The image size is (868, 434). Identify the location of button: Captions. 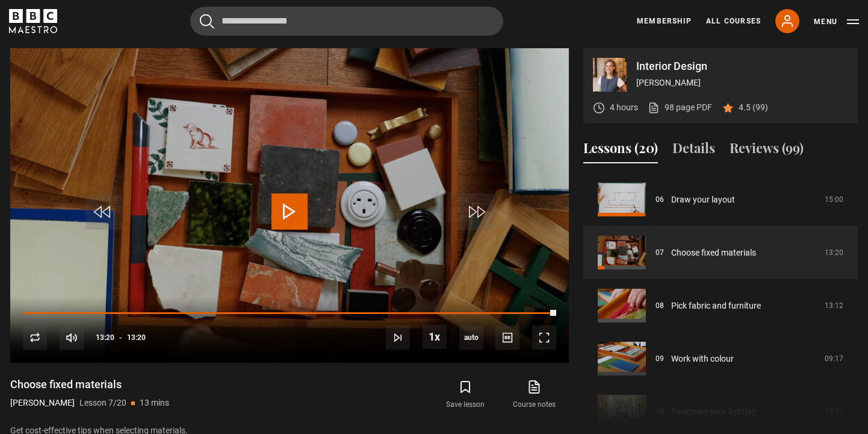
(508, 337).